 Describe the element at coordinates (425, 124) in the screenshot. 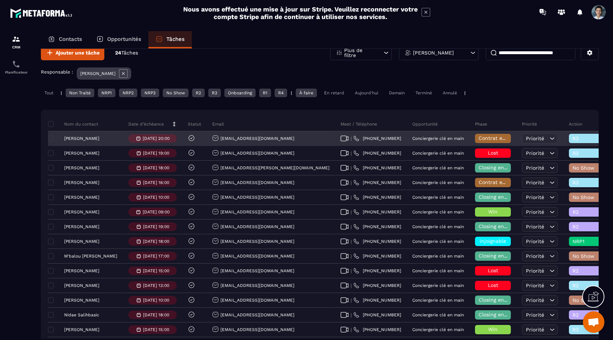

I see `p: Opportunité` at that location.